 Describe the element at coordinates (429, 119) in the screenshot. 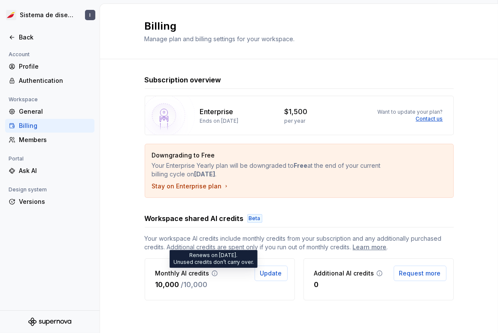

I see `div: Contact us` at that location.